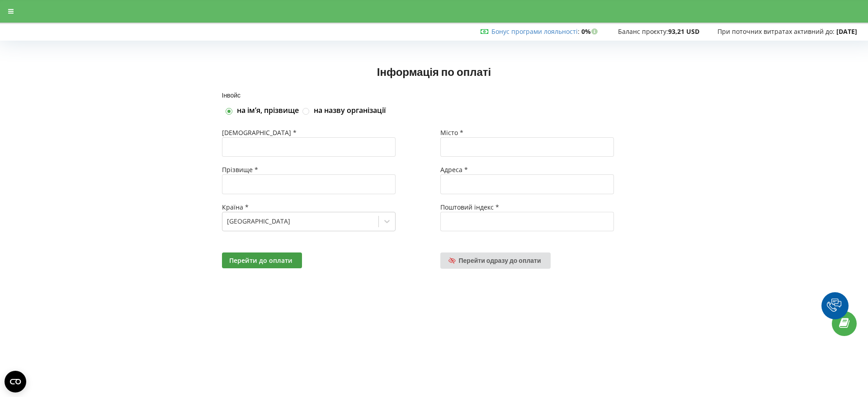  Describe the element at coordinates (235, 207) in the screenshot. I see `span: Країна *` at that location.